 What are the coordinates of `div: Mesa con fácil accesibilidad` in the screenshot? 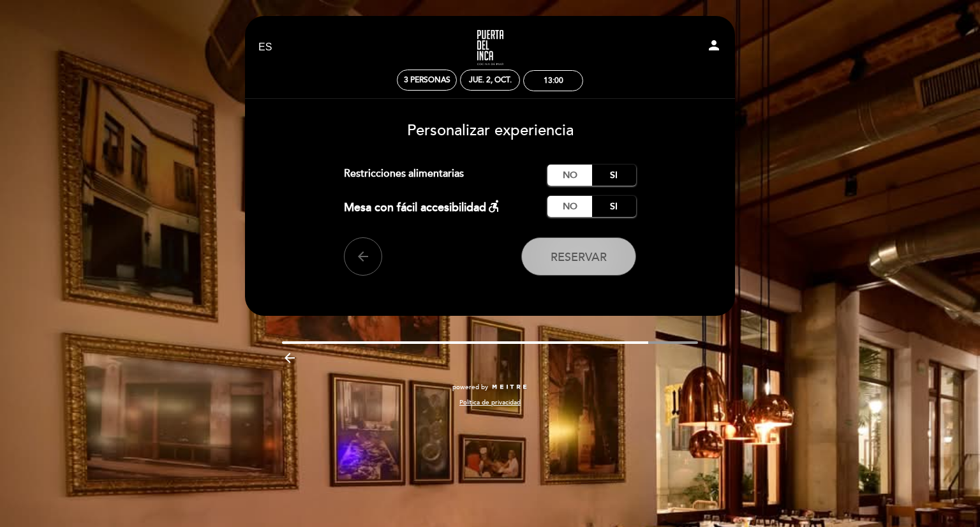 It's located at (423, 206).